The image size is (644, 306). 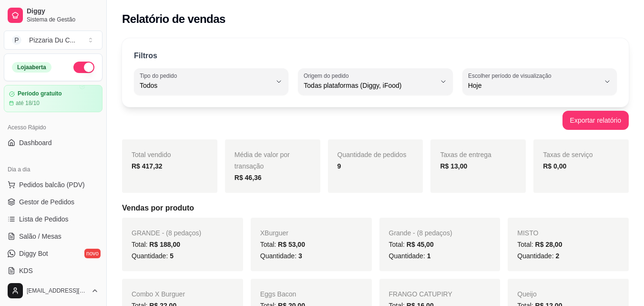 What do you see at coordinates (165, 244) in the screenshot?
I see `span: R$ 188,00` at bounding box center [165, 244].